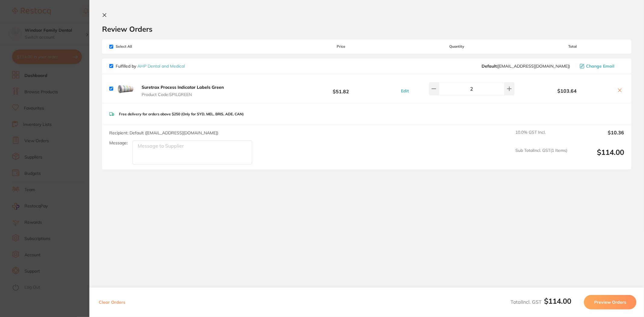 The height and width of the screenshot is (317, 644). Describe the element at coordinates (526, 66) in the screenshot. I see `span: orders@ahpdentalmedical.com.au` at that location.